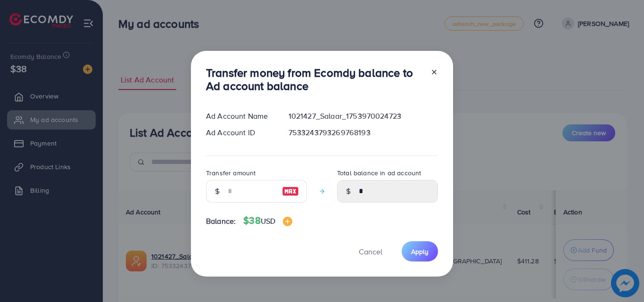 The image size is (644, 302). What do you see at coordinates (363, 116) in the screenshot?
I see `div: 1021427_Salaar_1753970024723` at bounding box center [363, 116].